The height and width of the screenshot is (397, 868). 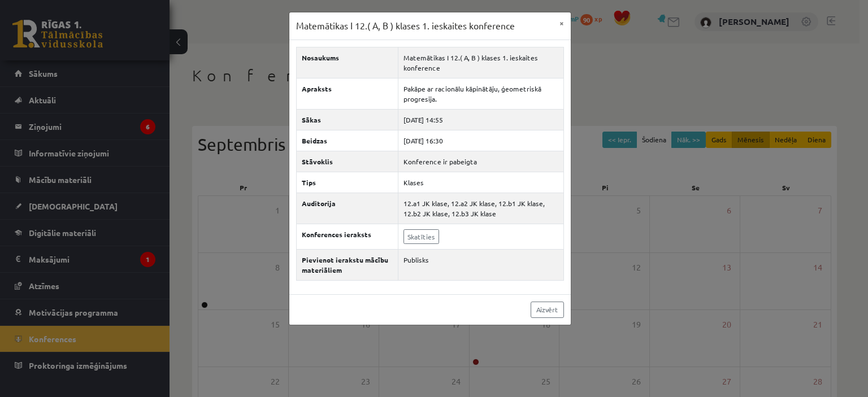 What do you see at coordinates (481, 62) in the screenshot?
I see `td: Matemātikas I 12.( A, B ) klases 1. ieskaites konference` at bounding box center [481, 62].